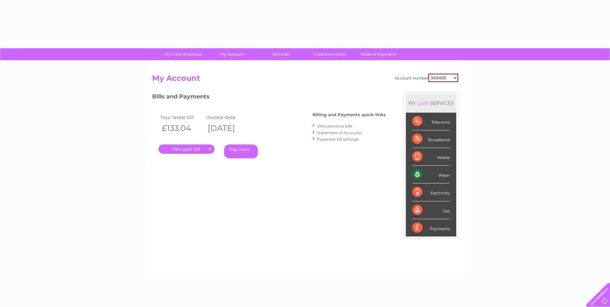 This screenshot has width=610, height=307. I want to click on div: Water, so click(431, 174).